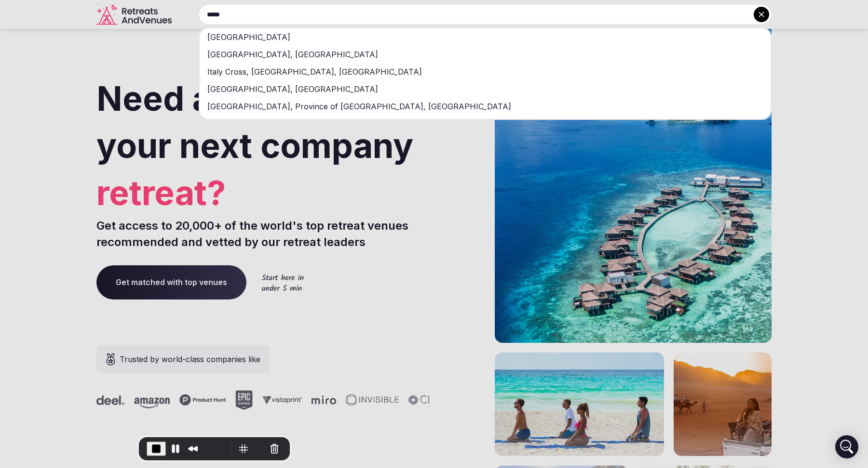  I want to click on div: Open Intercom Messenger, so click(847, 447).